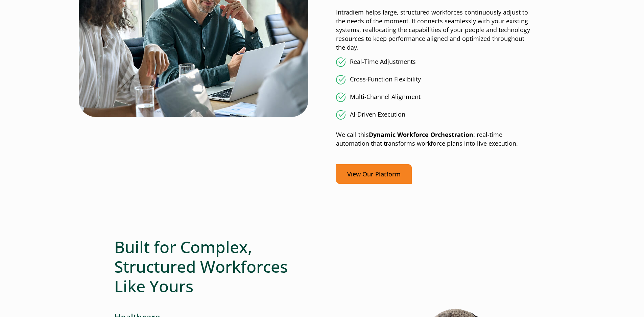 The image size is (644, 317). I want to click on li: Multi-Channel Alignment, so click(433, 97).